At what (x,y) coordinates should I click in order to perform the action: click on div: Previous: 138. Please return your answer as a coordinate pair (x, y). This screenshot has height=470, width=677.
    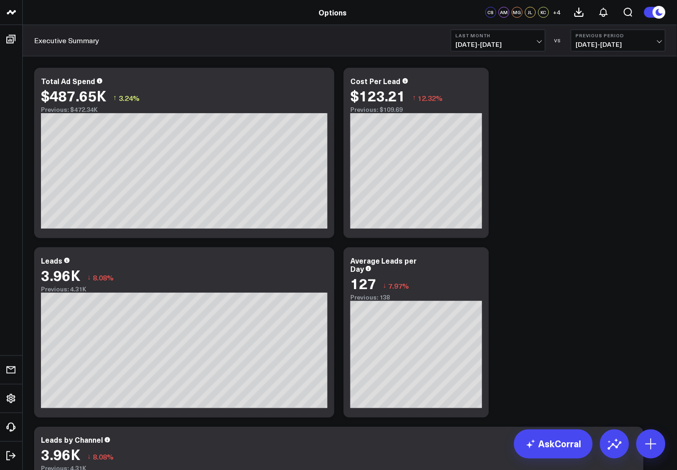
    Looking at the image, I should click on (416, 298).